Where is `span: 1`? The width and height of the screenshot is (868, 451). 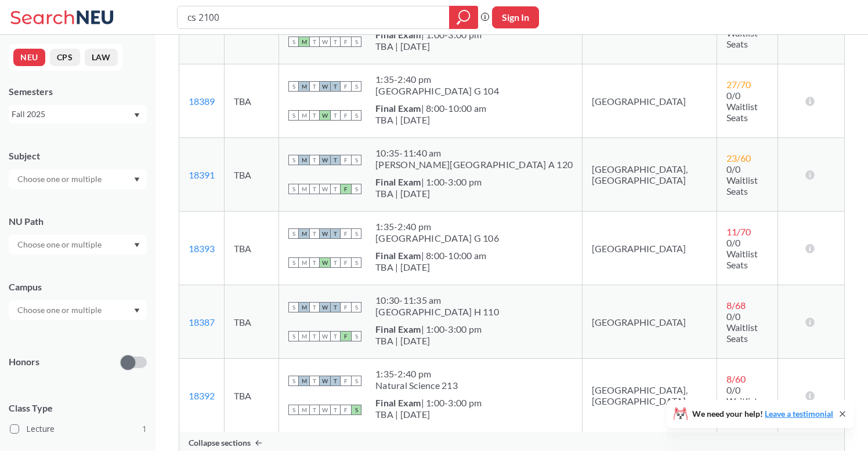
span: 1 is located at coordinates (144, 429).